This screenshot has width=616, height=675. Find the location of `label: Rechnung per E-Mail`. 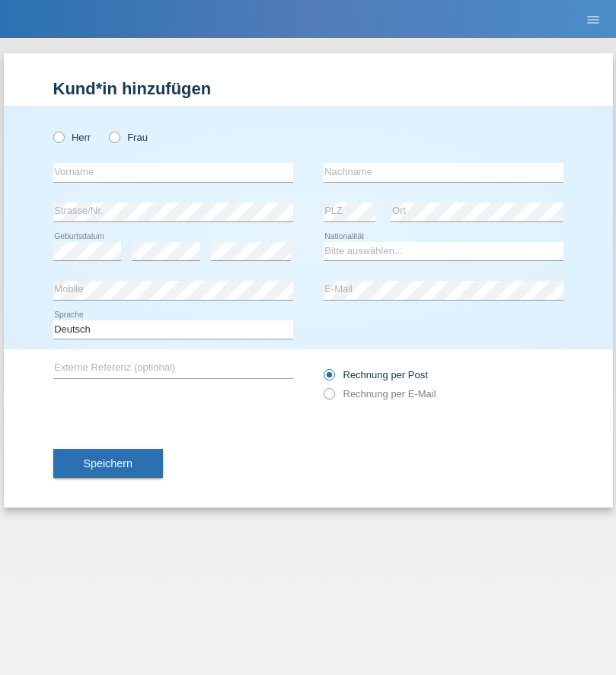

label: Rechnung per E-Mail is located at coordinates (380, 394).